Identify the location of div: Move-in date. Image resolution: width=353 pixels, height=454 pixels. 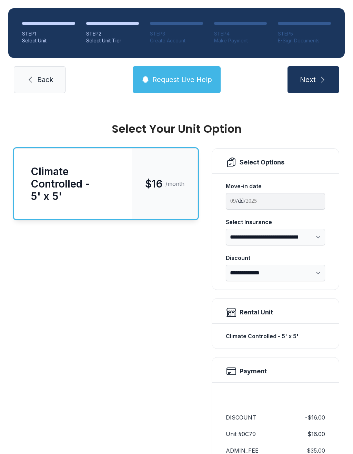
(276, 186).